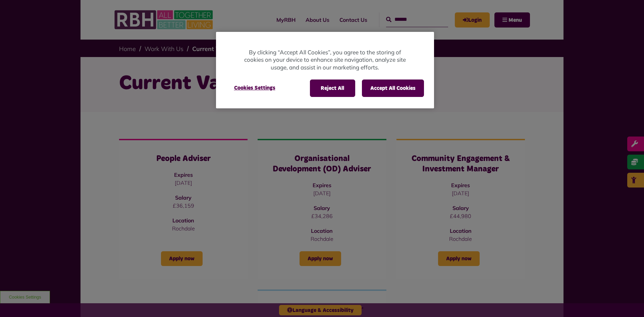 The image size is (644, 317). I want to click on div: Privacy, so click(325, 70).